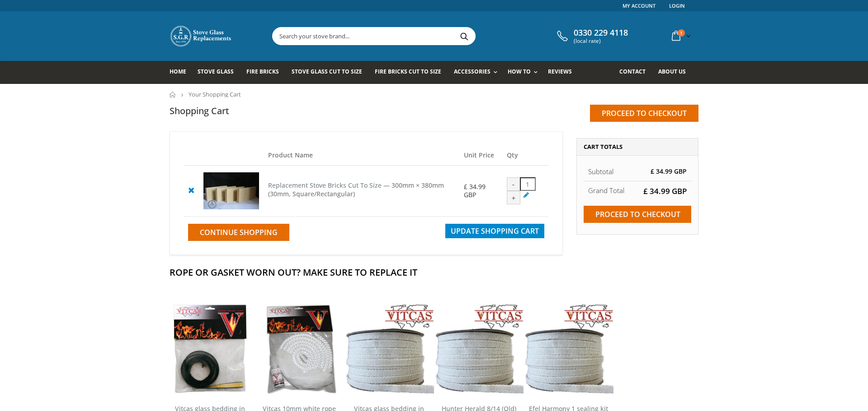 The image size is (868, 411). I want to click on span: — 300mm × 380mm (30mm, Square/Rectangular), so click(355, 189).